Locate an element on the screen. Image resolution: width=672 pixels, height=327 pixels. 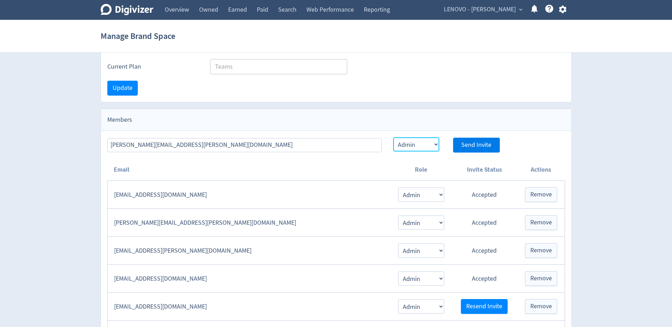
button: Send Invite is located at coordinates (476, 145).